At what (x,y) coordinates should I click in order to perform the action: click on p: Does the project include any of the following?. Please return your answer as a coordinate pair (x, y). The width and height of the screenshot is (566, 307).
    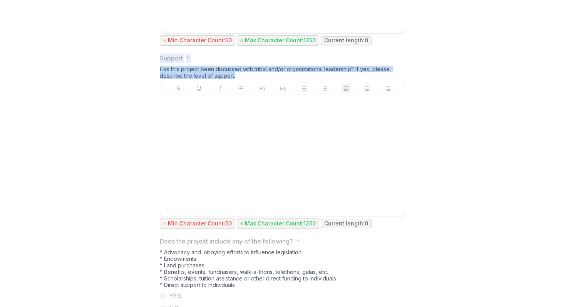
    Looking at the image, I should click on (226, 241).